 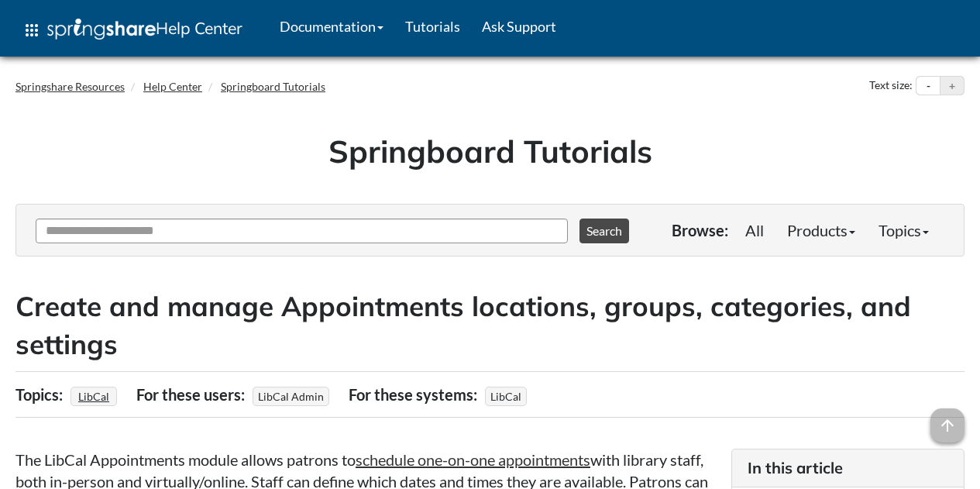 What do you see at coordinates (414, 395) in the screenshot?
I see `div: For these systems:` at bounding box center [414, 395].